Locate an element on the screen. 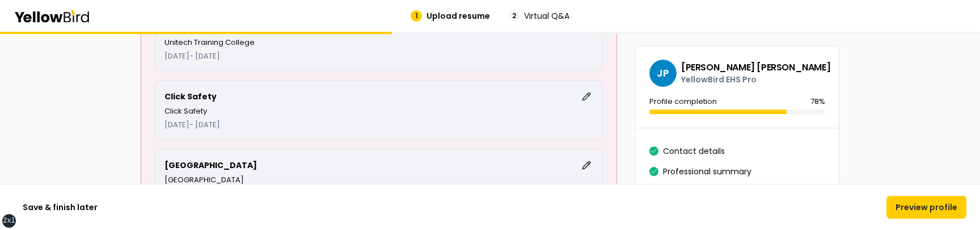 The height and width of the screenshot is (230, 980). p: Click Safety is located at coordinates (379, 111).